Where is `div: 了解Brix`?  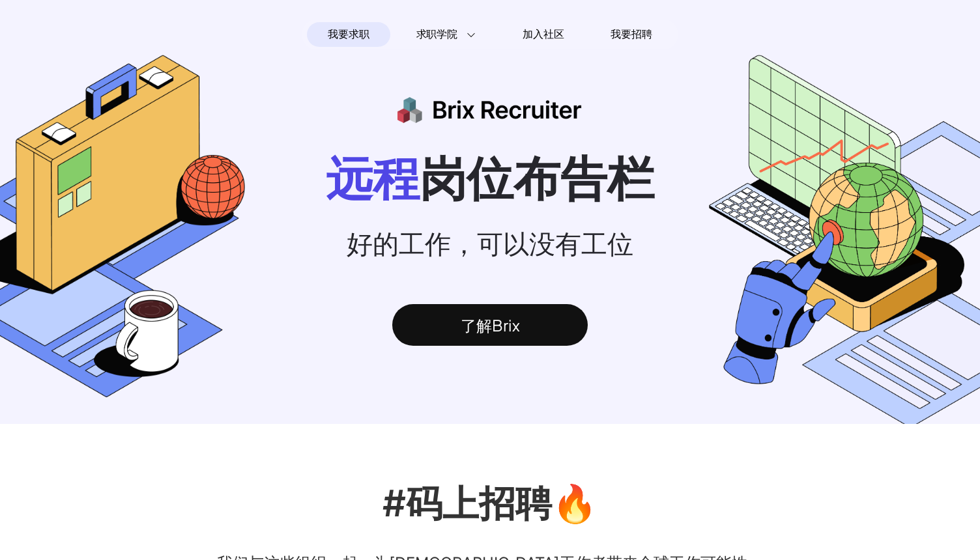
div: 了解Brix is located at coordinates (490, 325).